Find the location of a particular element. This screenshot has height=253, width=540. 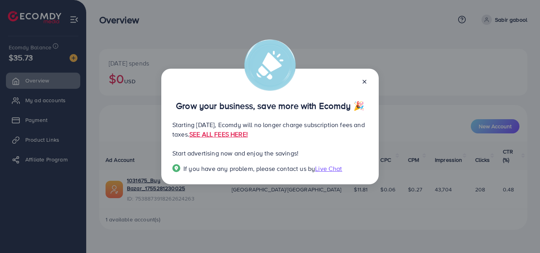

a: SEE ALL FEES HERE! is located at coordinates (218, 134).